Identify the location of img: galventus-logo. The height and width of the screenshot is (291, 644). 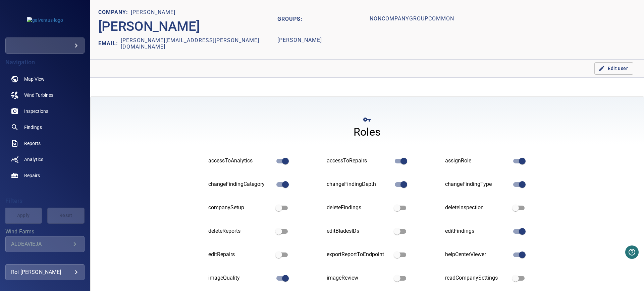
(45, 20).